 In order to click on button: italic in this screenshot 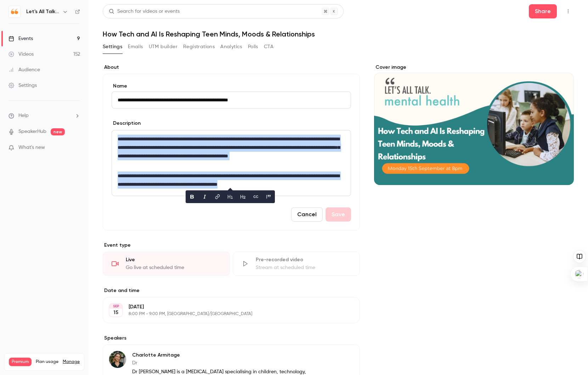, I will do `click(204, 197)`.